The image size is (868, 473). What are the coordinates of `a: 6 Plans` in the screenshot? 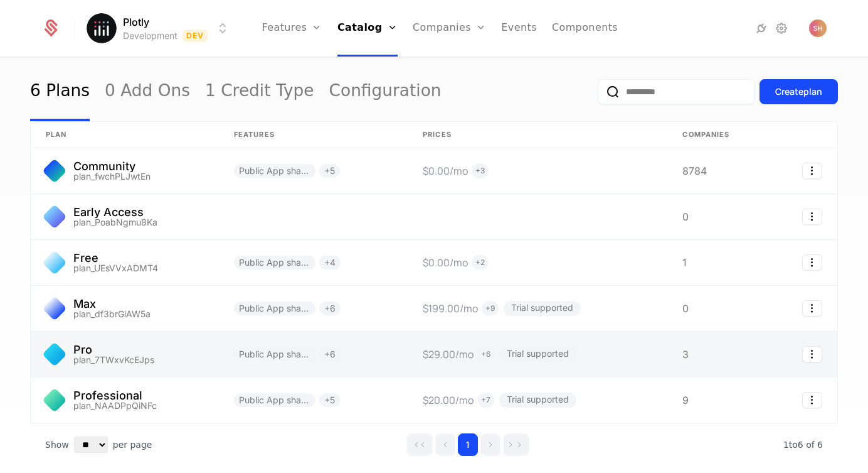 It's located at (60, 91).